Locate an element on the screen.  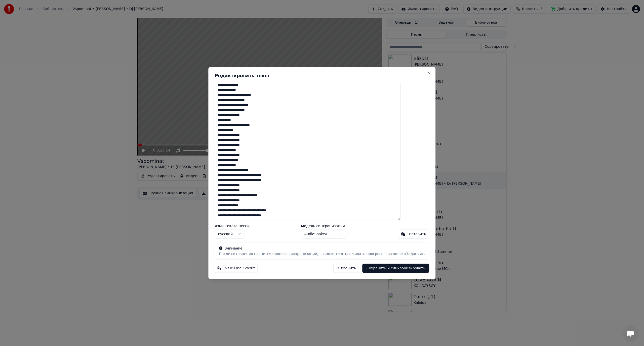
button: Отменить is located at coordinates (347, 268).